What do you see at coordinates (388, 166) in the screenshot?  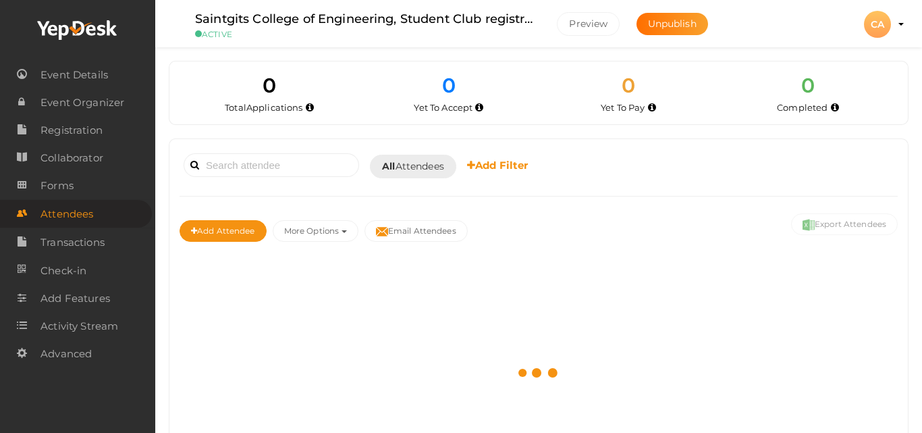 I see `b: All` at bounding box center [388, 166].